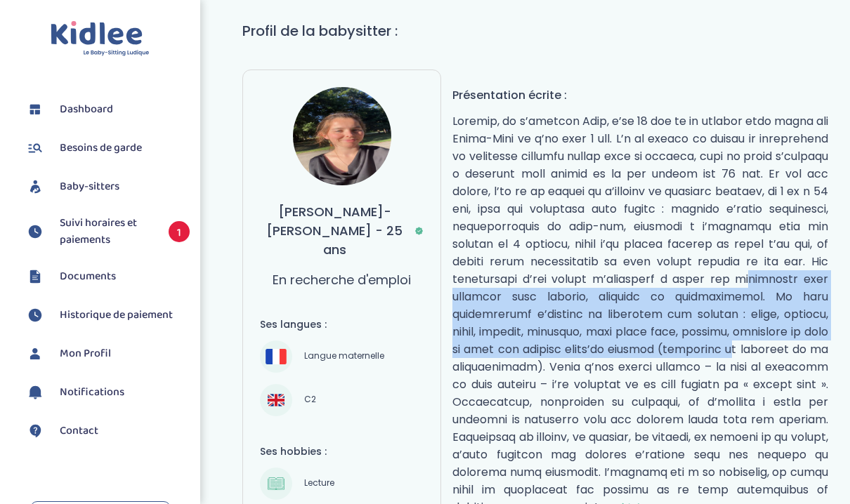  I want to click on img: logo.svg, so click(100, 38).